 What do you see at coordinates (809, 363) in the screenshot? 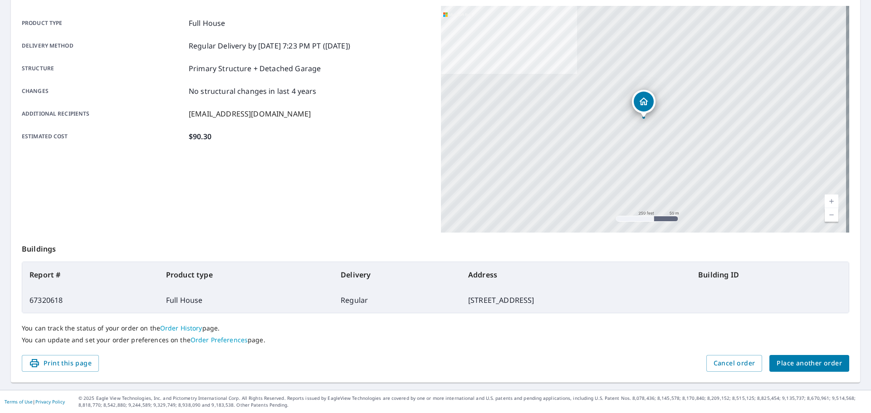
I see `span: Place another order` at bounding box center [809, 363].